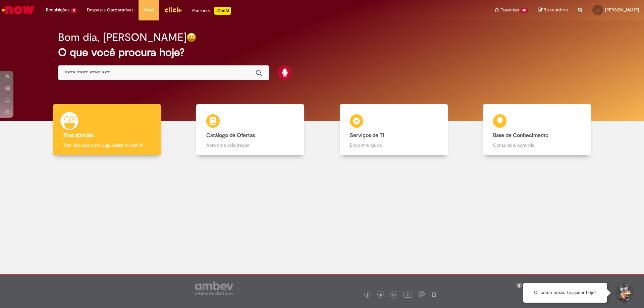  Describe the element at coordinates (211, 11) in the screenshot. I see `div: Padroniza` at that location.